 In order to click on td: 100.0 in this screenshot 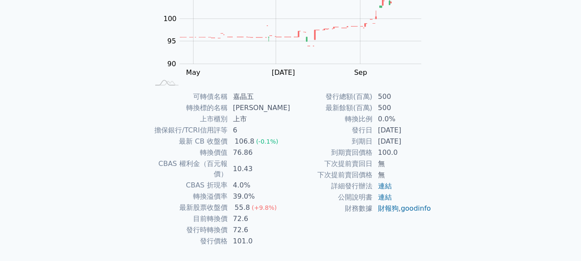, I will do `click(402, 153)`.